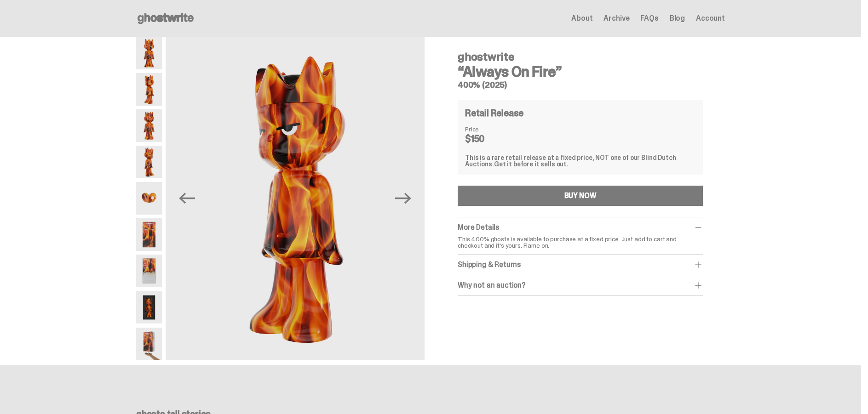  What do you see at coordinates (403, 199) in the screenshot?
I see `button: Next` at bounding box center [403, 199].